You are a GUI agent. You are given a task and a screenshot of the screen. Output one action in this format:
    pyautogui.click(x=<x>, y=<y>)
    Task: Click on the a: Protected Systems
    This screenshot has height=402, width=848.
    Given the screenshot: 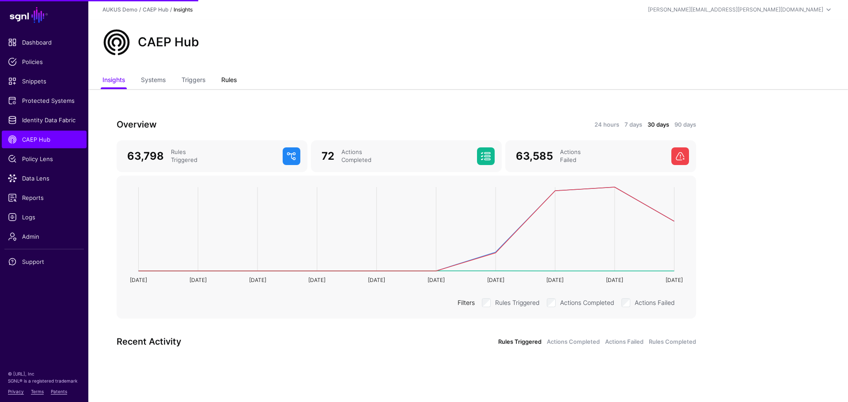 What is the action you would take?
    pyautogui.click(x=44, y=101)
    